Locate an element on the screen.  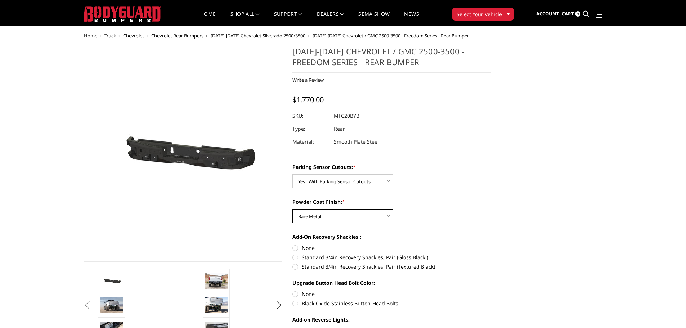
span: Account is located at coordinates (547, 14).